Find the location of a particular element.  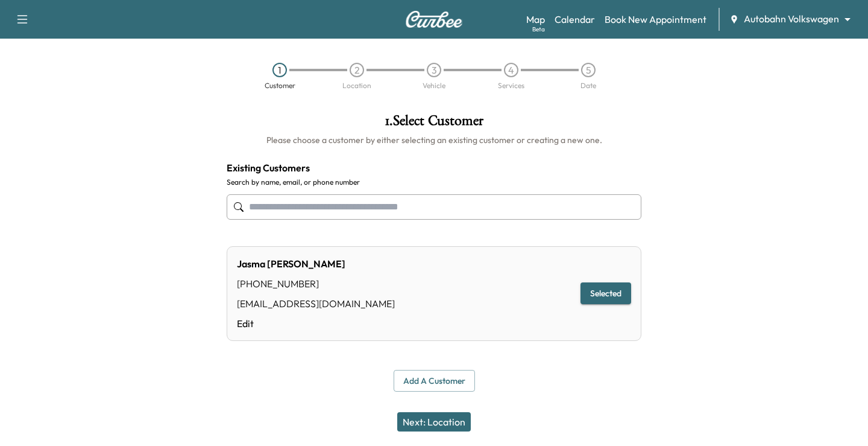

div: Services is located at coordinates (511, 86).